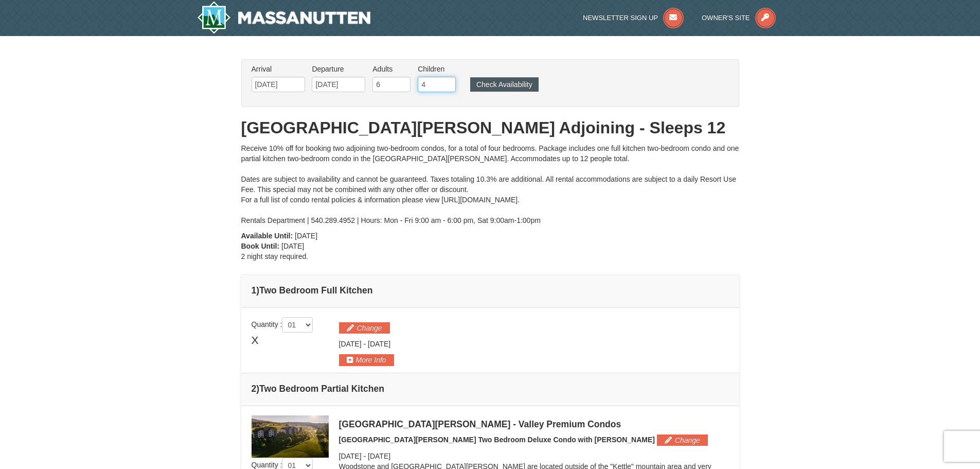  Describe the element at coordinates (267, 236) in the screenshot. I see `strong: Available Until:` at that location.